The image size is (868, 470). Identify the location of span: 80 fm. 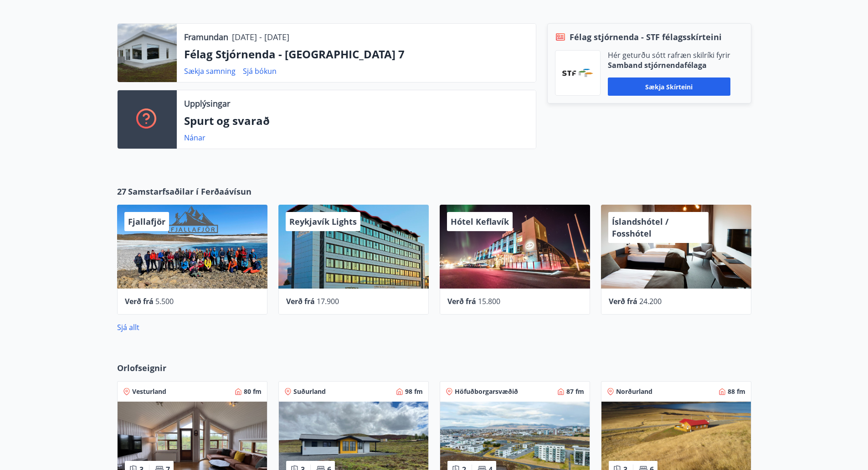
(253, 392).